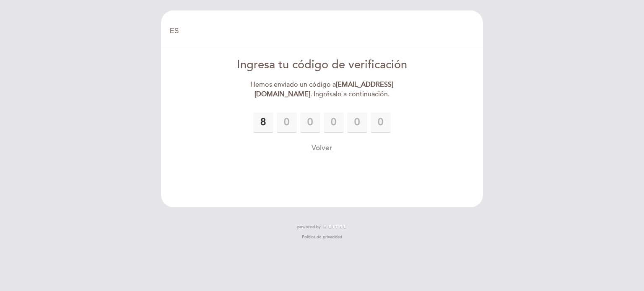 The height and width of the screenshot is (291, 644). Describe the element at coordinates (322, 227) in the screenshot. I see `a: powered by` at that location.